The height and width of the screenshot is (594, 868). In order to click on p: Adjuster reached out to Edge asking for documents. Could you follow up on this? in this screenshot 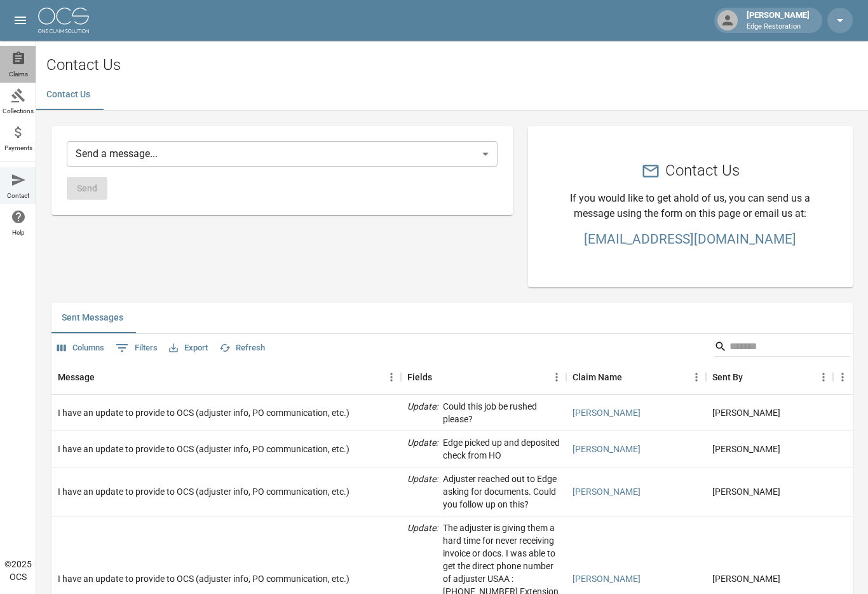, I will do `click(501, 492)`.